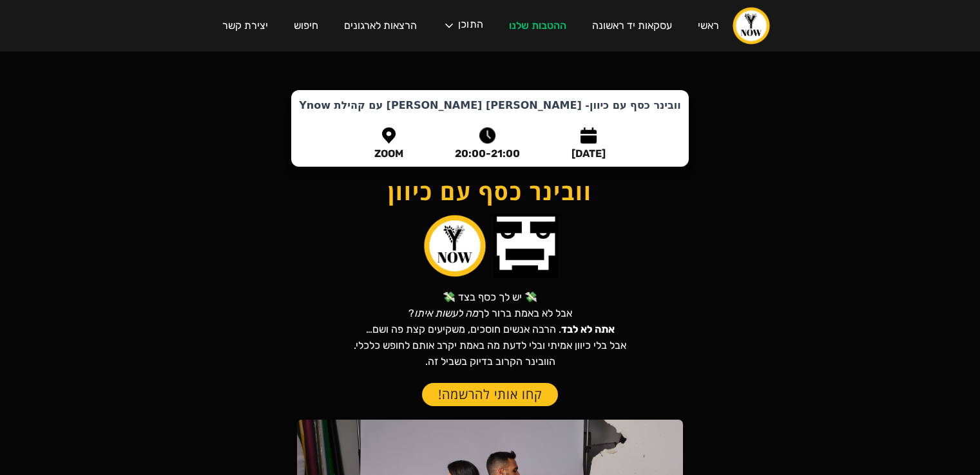 The width and height of the screenshot is (980, 475). What do you see at coordinates (490, 191) in the screenshot?
I see `h1: וובינר כסף עם כיוון` at bounding box center [490, 191].